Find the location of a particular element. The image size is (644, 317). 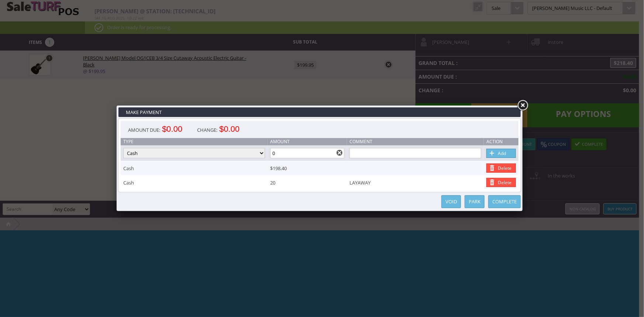

td: Type is located at coordinates (194, 142).